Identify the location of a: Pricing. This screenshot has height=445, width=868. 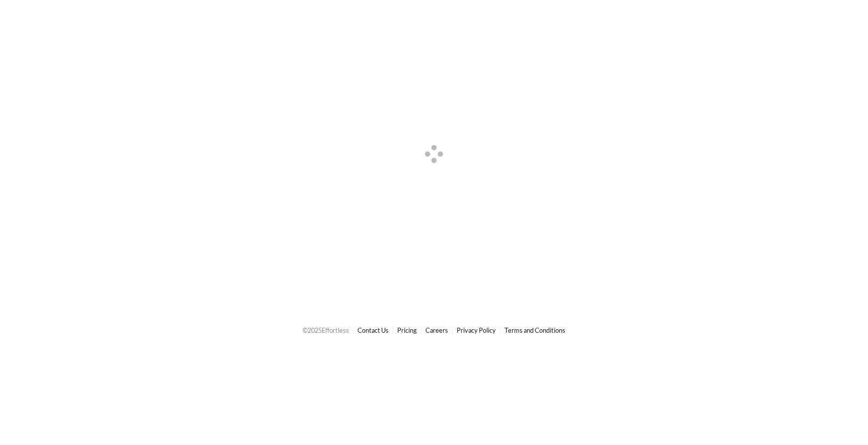
(407, 330).